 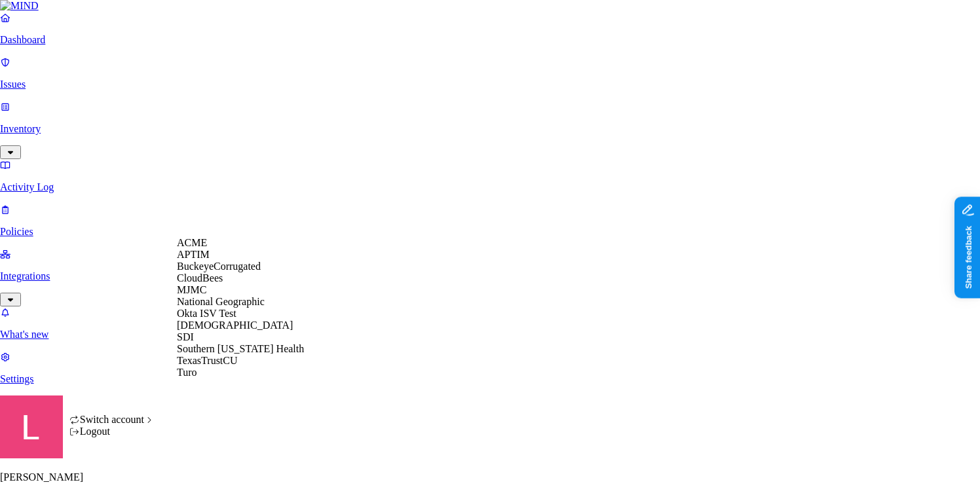 I want to click on span: Switch account, so click(x=112, y=419).